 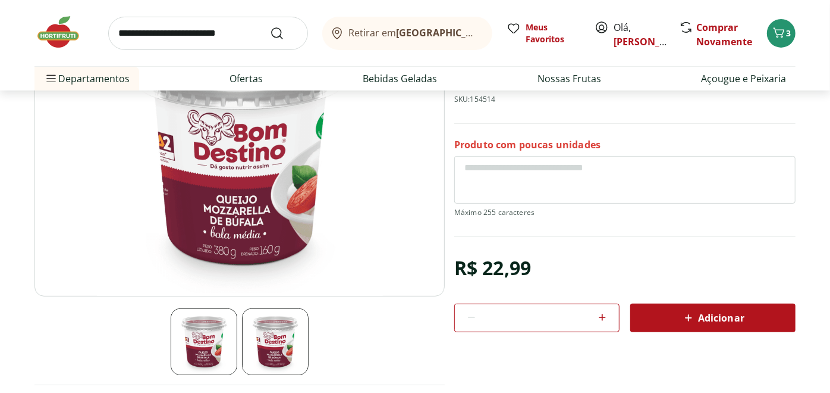 I want to click on a: Nossas Frutas, so click(x=569, y=79).